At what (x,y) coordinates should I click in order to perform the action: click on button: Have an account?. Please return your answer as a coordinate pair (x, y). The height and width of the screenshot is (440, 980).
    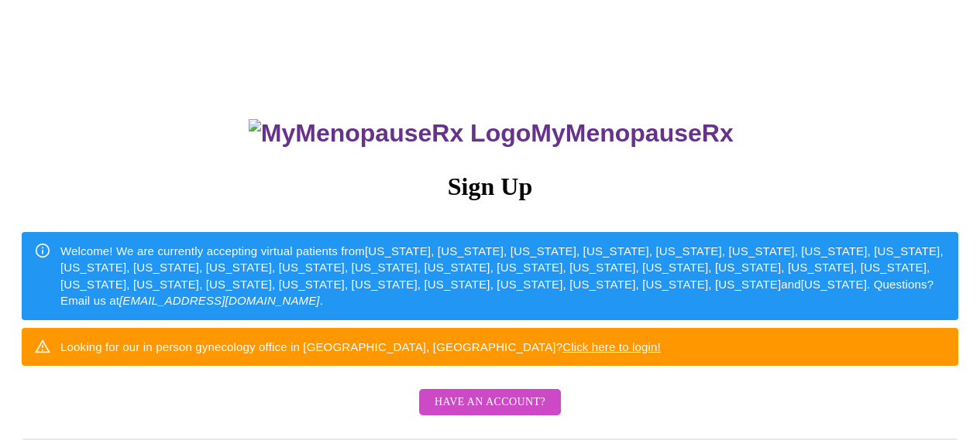
    Looking at the image, I should click on (490, 402).